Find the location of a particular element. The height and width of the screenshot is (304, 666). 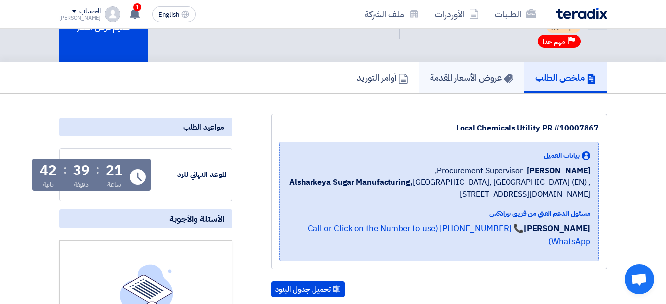

span: مهم جدا is located at coordinates (554, 41).